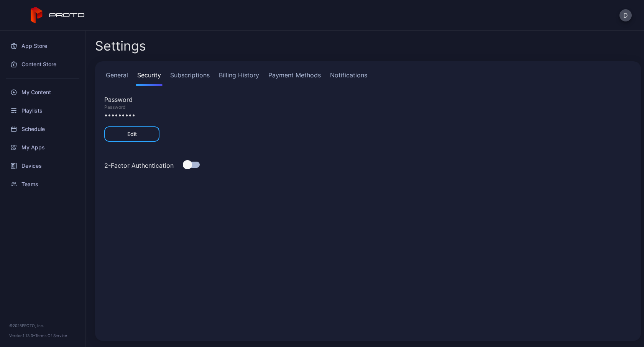  What do you see at coordinates (51, 336) in the screenshot?
I see `a: Terms Of Service` at bounding box center [51, 336].